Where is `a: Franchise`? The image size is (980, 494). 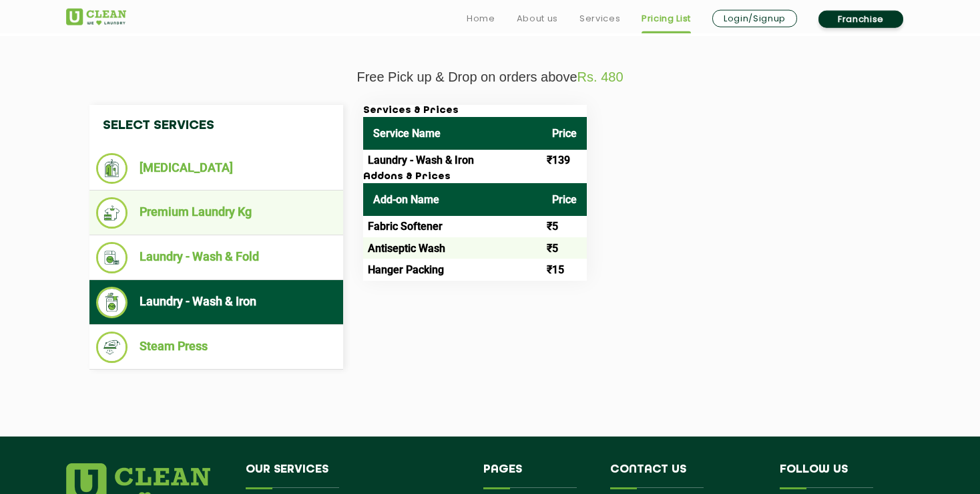
a: Franchise is located at coordinates (860, 19).